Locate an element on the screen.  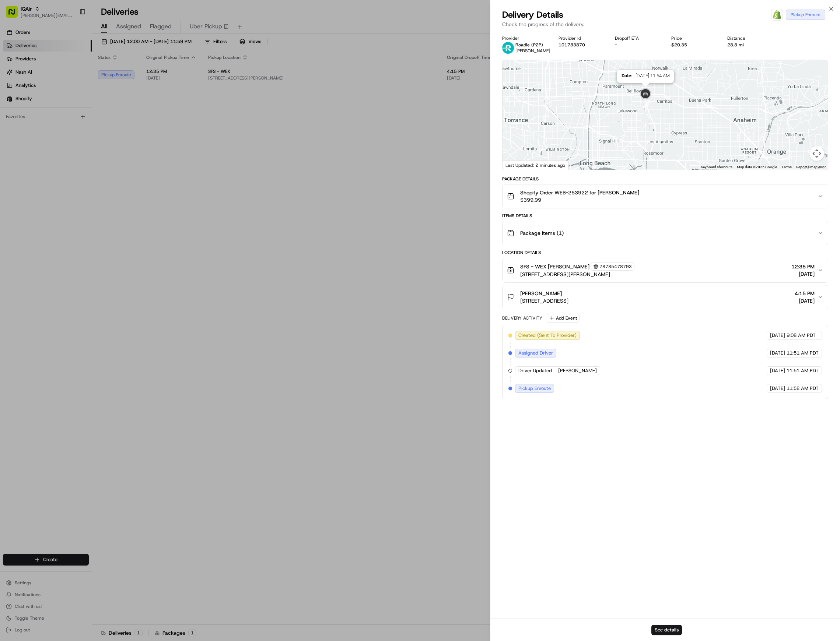
p: Check the progress of the delivery. is located at coordinates (665, 24).